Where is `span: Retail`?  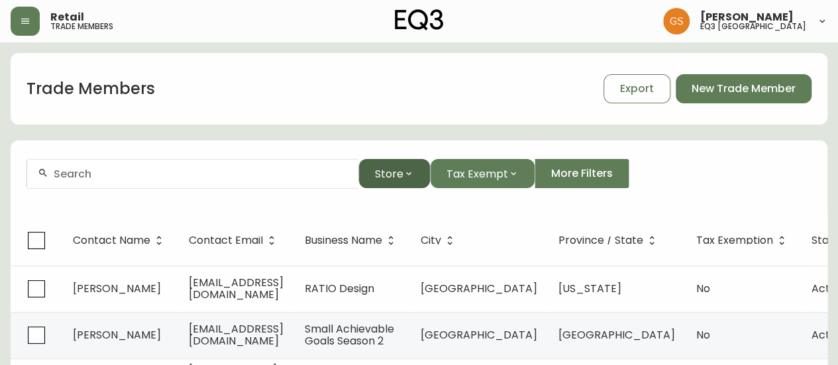
span: Retail is located at coordinates (67, 17).